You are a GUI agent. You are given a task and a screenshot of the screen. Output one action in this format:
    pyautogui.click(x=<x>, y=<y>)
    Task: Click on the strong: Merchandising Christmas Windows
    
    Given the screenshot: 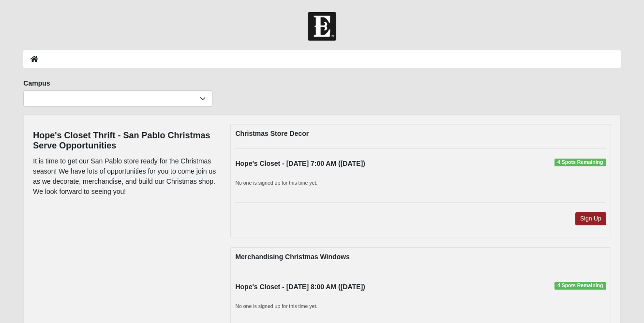 What is the action you would take?
    pyautogui.click(x=292, y=257)
    